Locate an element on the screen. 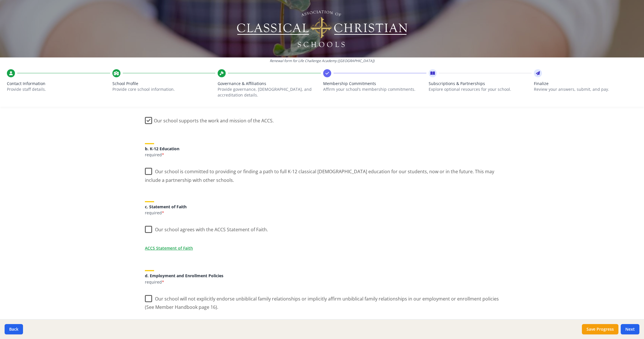  span: School Profile is located at coordinates (164, 84).